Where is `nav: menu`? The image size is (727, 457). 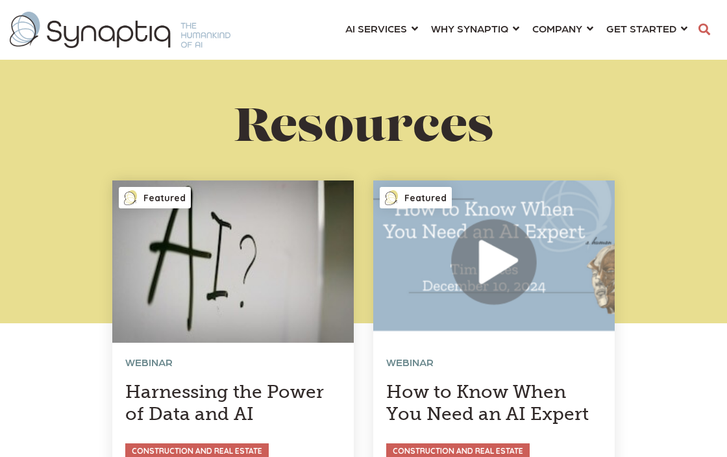 nav: menu is located at coordinates (516, 30).